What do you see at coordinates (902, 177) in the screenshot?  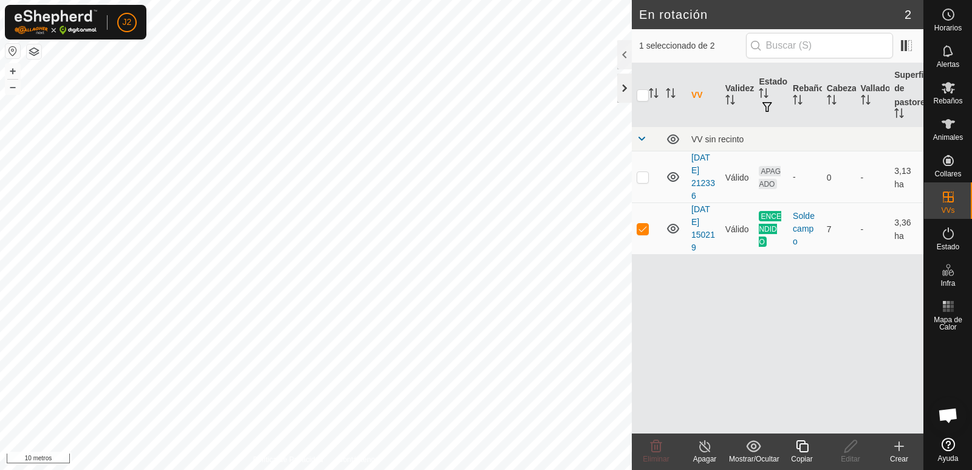 I see `font: 3,13 ha` at bounding box center [902, 177].